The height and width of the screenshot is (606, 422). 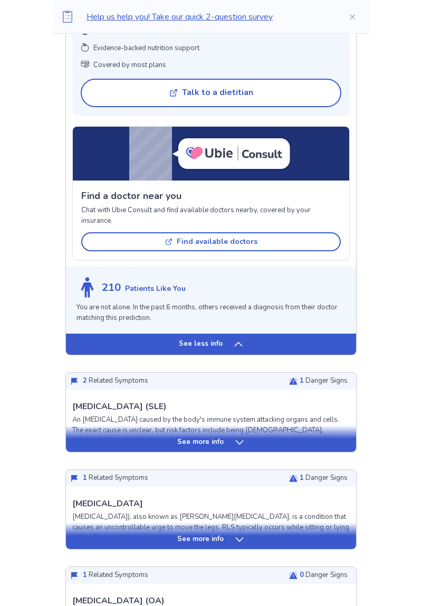 I want to click on p: Find a doctor near you, so click(x=211, y=196).